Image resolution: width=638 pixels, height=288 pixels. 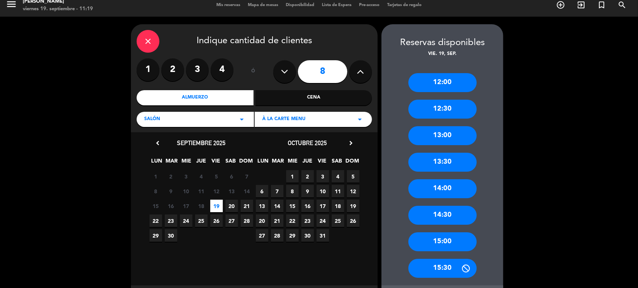 I want to click on i: arrow_drop_down, so click(x=242, y=120).